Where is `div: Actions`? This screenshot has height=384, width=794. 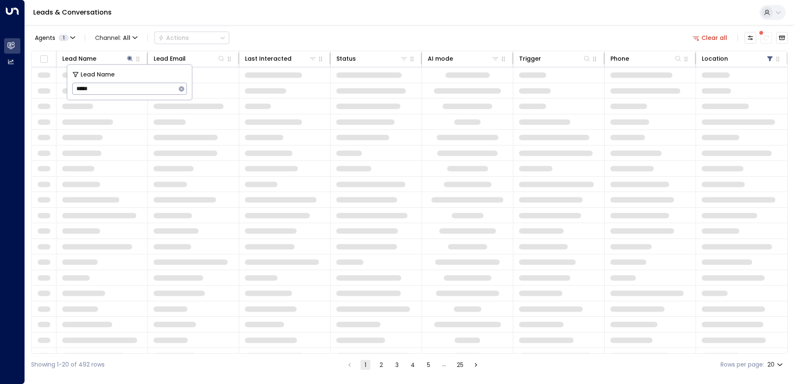
div: Actions is located at coordinates (174, 38).